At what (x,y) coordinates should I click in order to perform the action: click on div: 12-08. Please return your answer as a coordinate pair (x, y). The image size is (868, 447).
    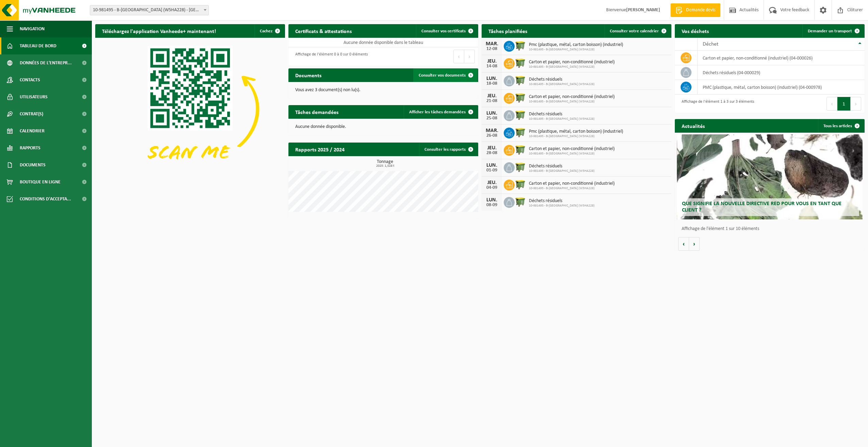
    Looking at the image, I should click on (492, 49).